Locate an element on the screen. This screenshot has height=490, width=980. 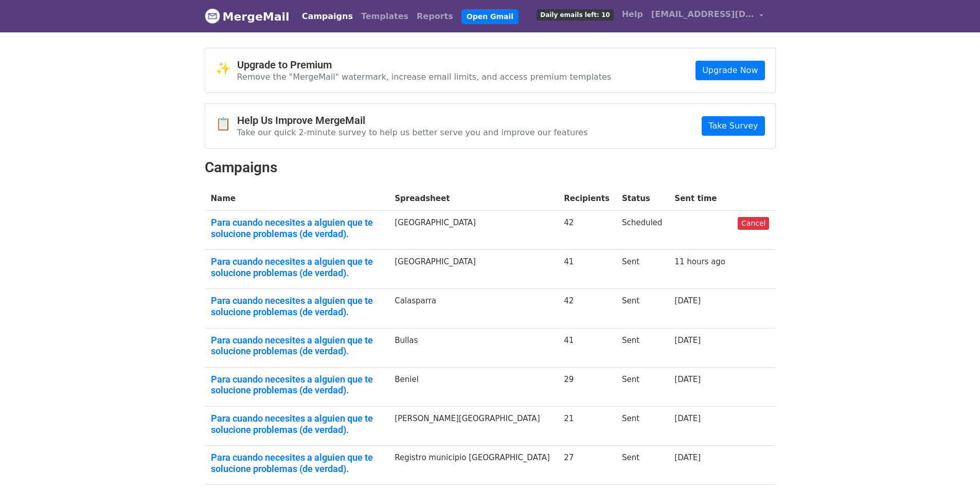
a: Upgrade Now is located at coordinates (729, 70).